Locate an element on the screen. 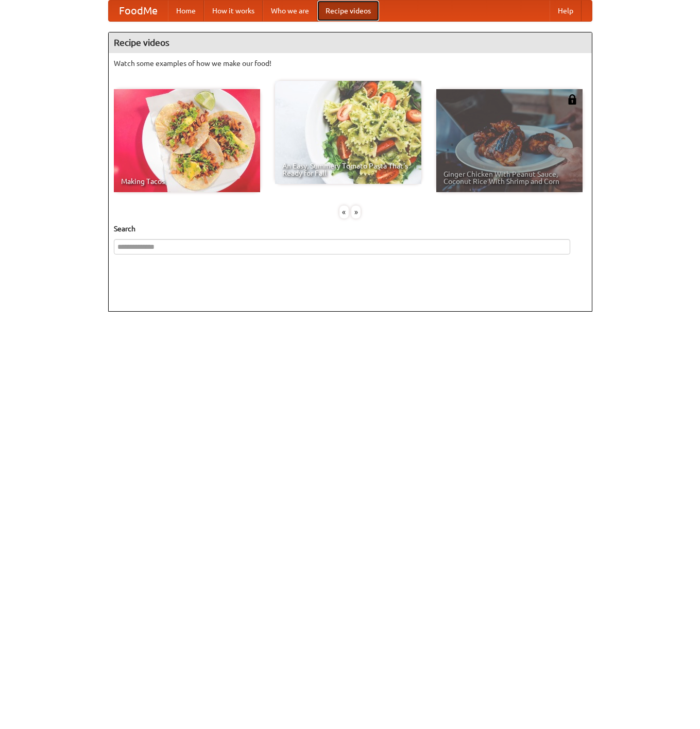 The width and height of the screenshot is (700, 729). img: 483408.png is located at coordinates (572, 100).